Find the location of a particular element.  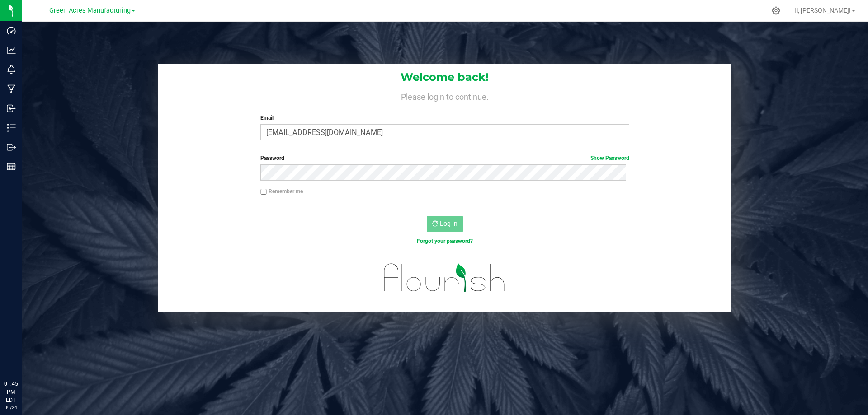

label: Remember me is located at coordinates (282, 191).